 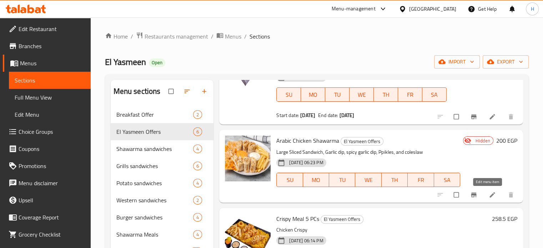 I want to click on p: Chicken Crispy, so click(x=383, y=230).